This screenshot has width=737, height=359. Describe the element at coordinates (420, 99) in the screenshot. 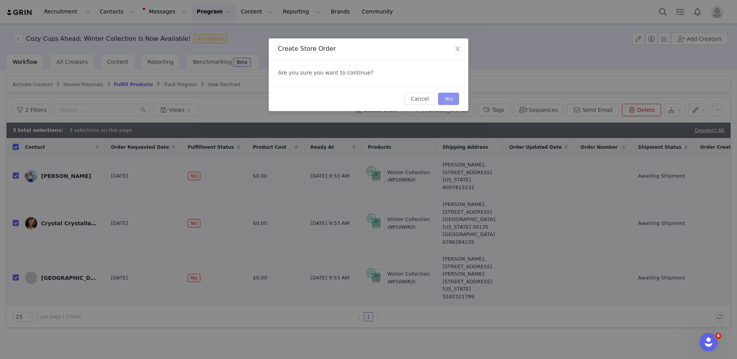

I see `button: Cancel` at that location.